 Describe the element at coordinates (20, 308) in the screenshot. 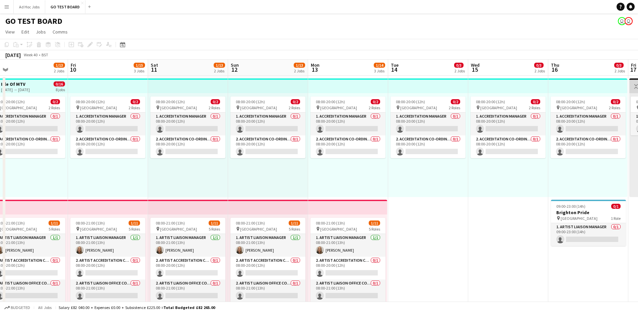

I see `span: Budgeted` at that location.